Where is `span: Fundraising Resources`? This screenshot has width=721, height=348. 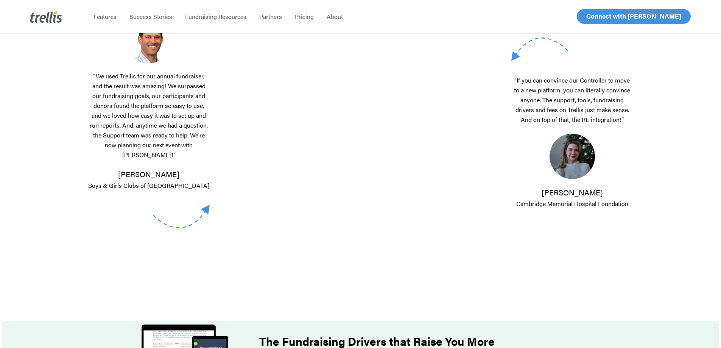
span: Fundraising Resources is located at coordinates (216, 16).